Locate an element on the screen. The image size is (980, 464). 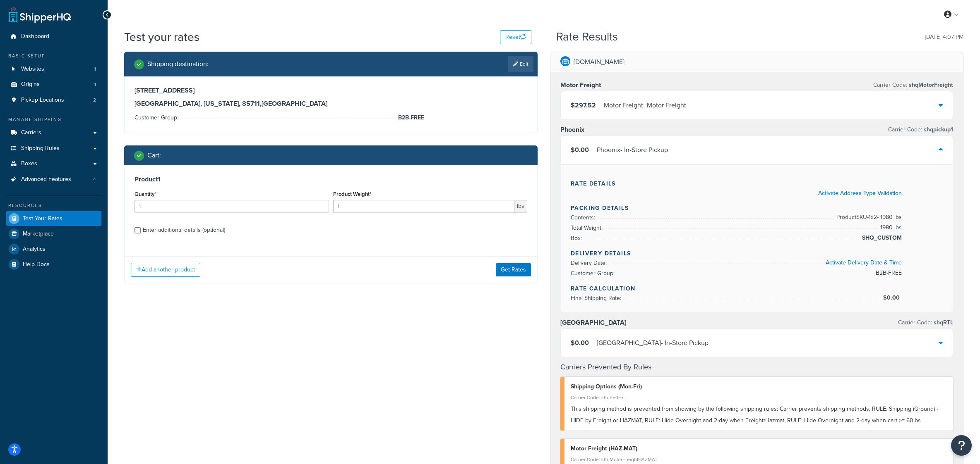
span: Pickup Locations is located at coordinates (43, 100).